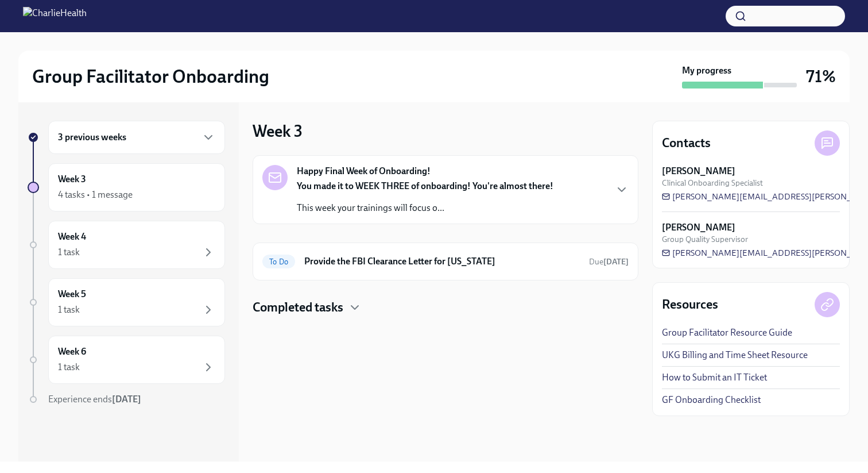  I want to click on h6: Week 3, so click(72, 179).